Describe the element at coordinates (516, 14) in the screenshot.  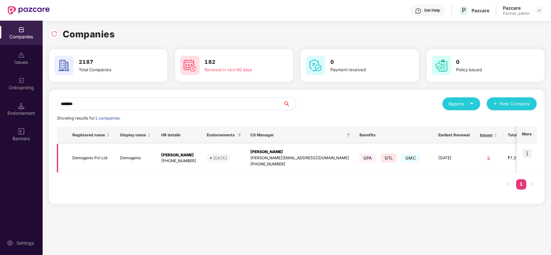
I see `div: Partner_admin` at that location.